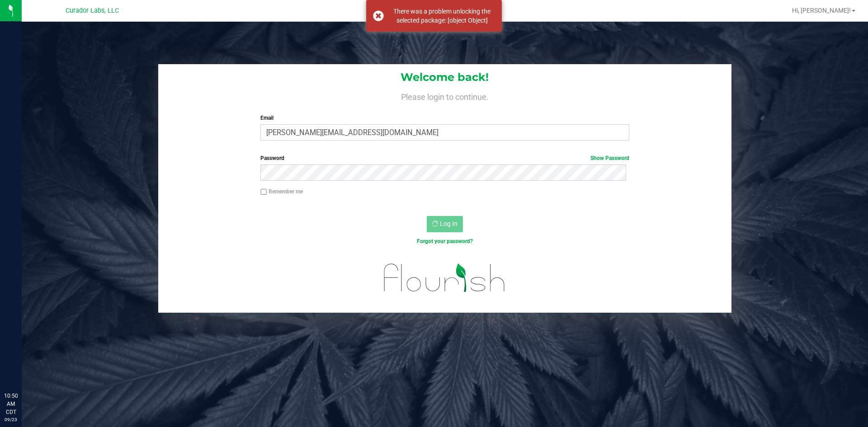 This screenshot has height=427, width=868. Describe the element at coordinates (445, 241) in the screenshot. I see `a: Forgot your password?` at that location.